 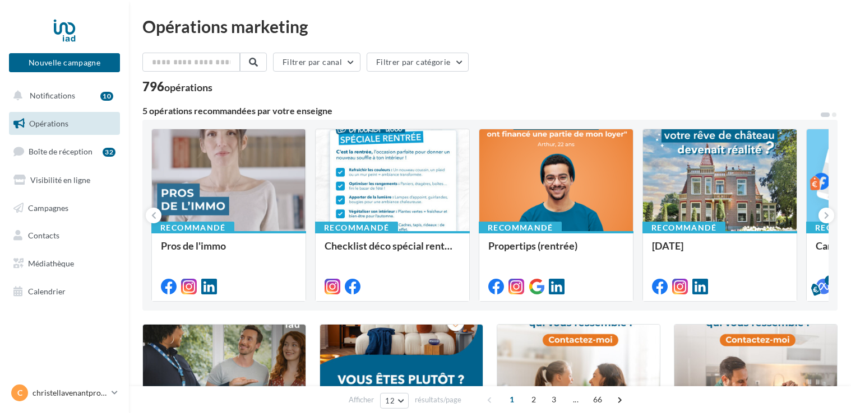 I want to click on span: 2, so click(x=533, y=400).